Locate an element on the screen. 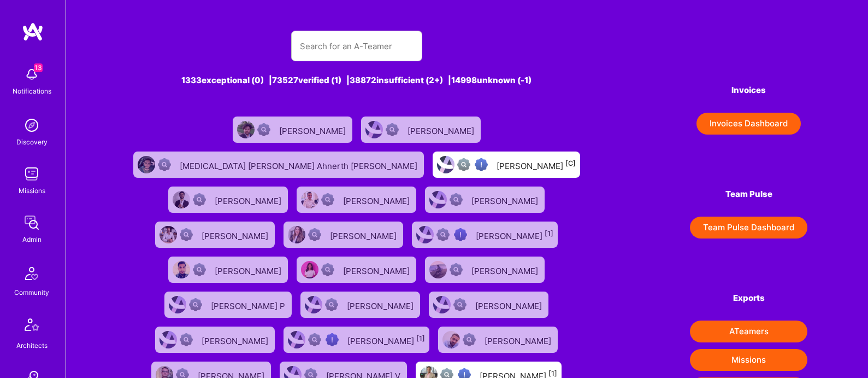  img: admin teamwork is located at coordinates (31, 222).